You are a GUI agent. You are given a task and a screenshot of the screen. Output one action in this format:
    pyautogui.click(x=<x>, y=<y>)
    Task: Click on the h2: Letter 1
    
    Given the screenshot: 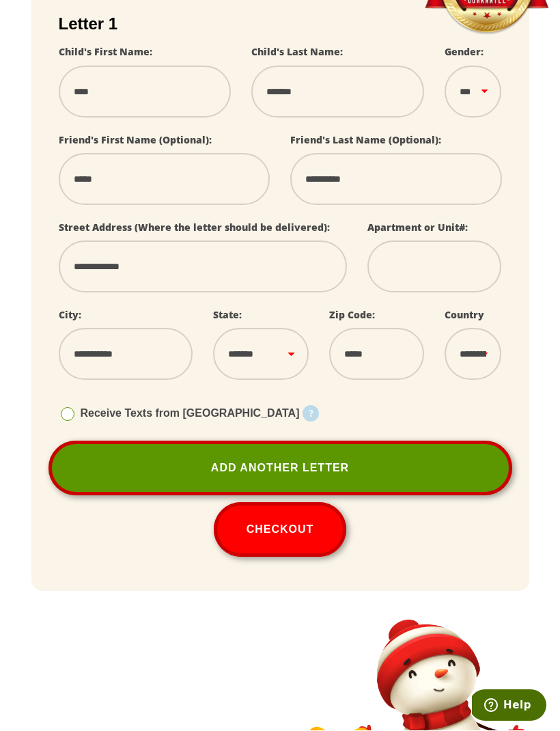 What is the action you would take?
    pyautogui.click(x=280, y=24)
    